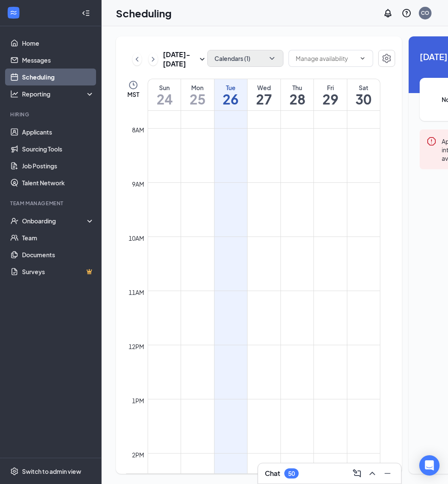  I want to click on div: Tue, so click(231, 88).